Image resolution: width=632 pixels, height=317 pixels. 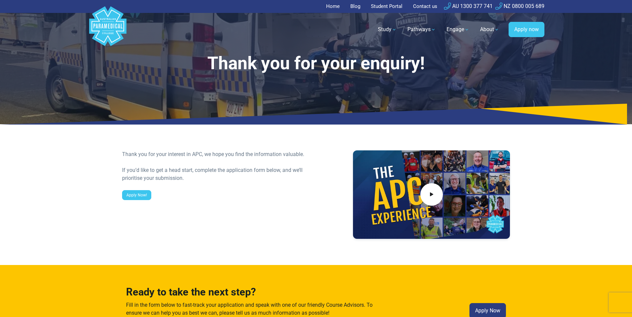 What do you see at coordinates (137, 195) in the screenshot?
I see `a: Apply Now!` at bounding box center [137, 195].